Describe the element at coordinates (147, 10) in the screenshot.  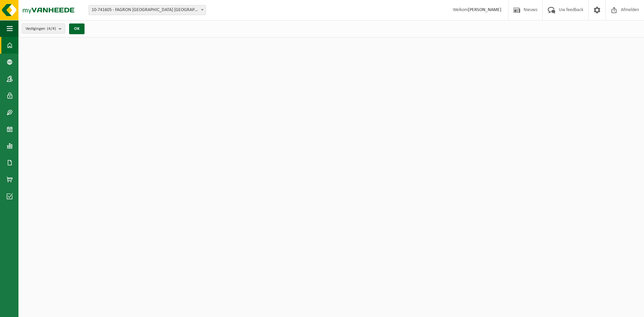
I see `span: 10-741605 - FAGRON BELGIUM NV - NAZARETH` at that location.